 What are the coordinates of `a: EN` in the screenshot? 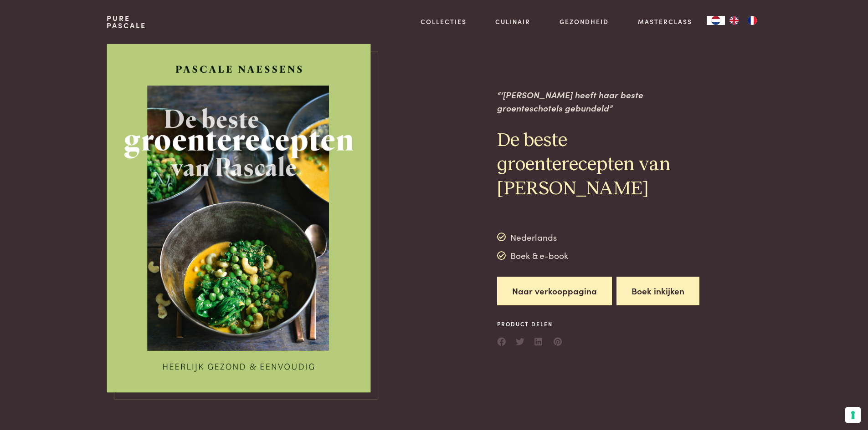 It's located at (733, 21).